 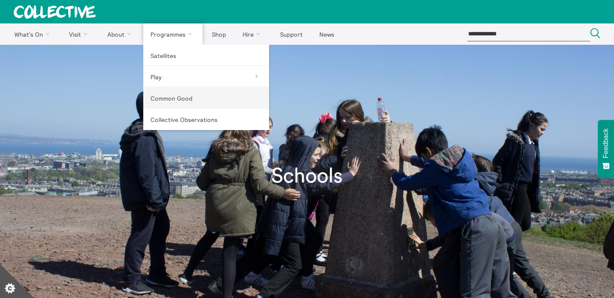 I want to click on a: About, so click(x=121, y=34).